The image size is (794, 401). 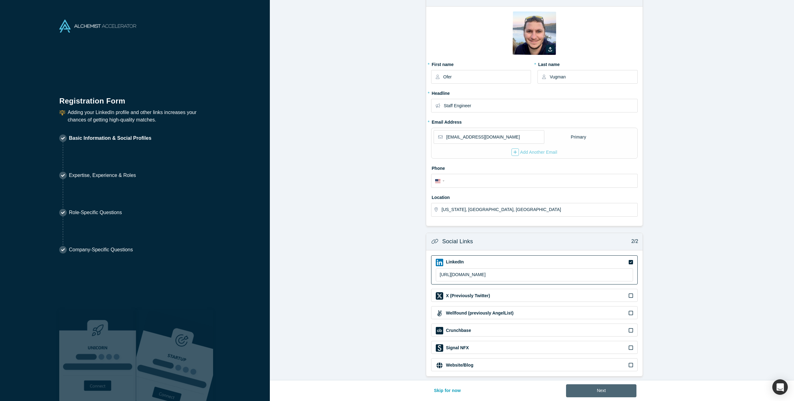 What do you see at coordinates (458, 331) in the screenshot?
I see `label: Crunchbase` at bounding box center [458, 331].